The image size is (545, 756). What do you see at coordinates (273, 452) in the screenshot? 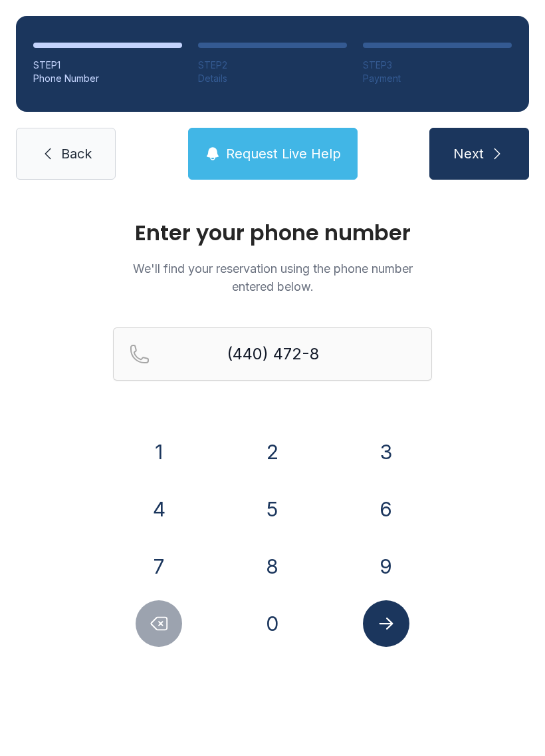
I see `button: 2` at bounding box center [273, 452].